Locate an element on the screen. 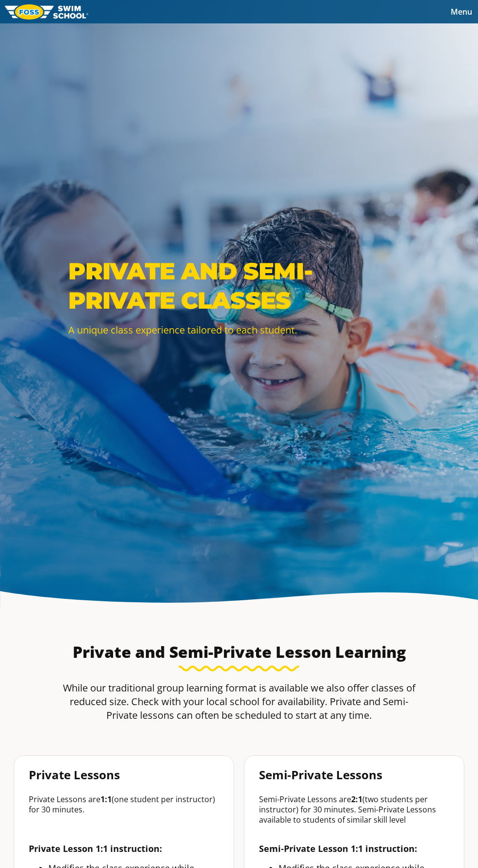 The height and width of the screenshot is (868, 478). h3: Private and Semi-Private Lesson Learning is located at coordinates (239, 652).